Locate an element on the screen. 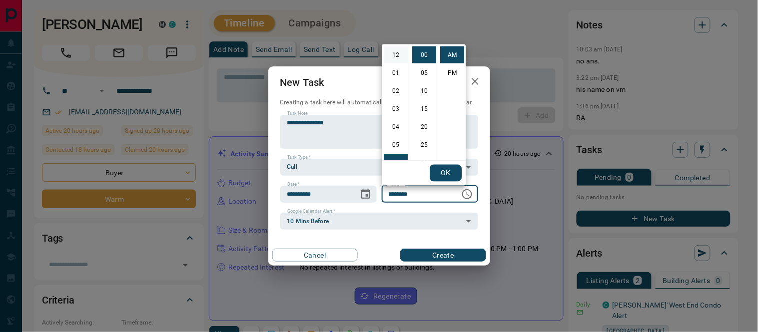 The image size is (758, 332). li: 0 minutes is located at coordinates (424, 55).